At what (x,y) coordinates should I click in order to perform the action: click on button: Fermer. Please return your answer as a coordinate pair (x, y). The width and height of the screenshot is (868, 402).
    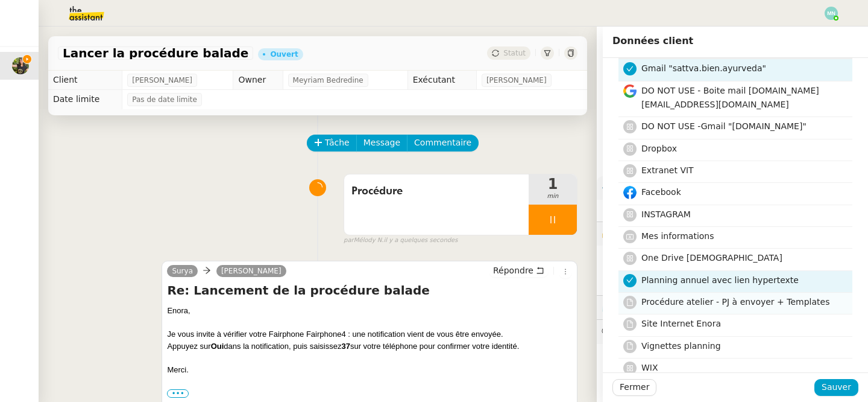
    Looking at the image, I should click on (634, 387).